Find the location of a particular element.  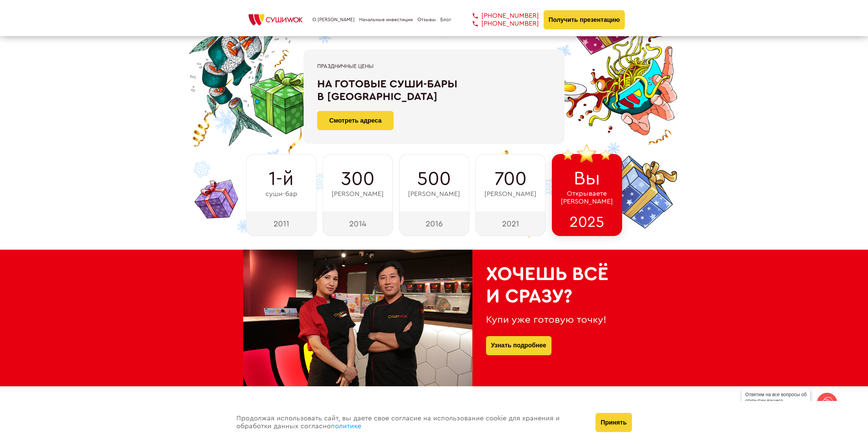

a: Блог is located at coordinates (446, 20).